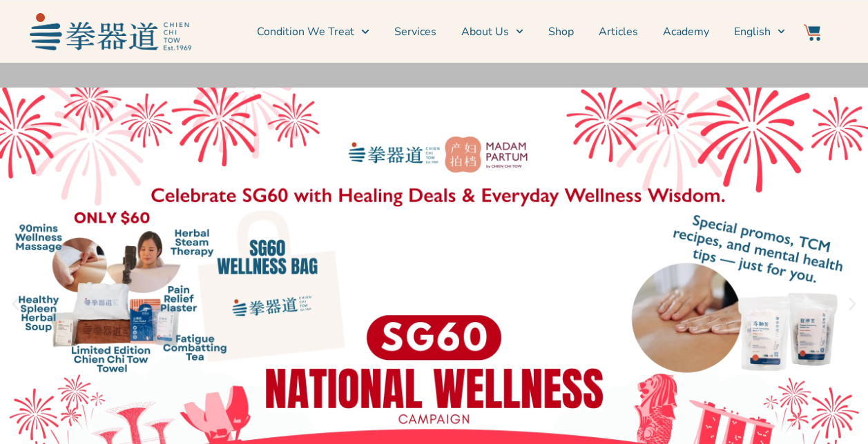 This screenshot has width=868, height=444. What do you see at coordinates (492, 32) in the screenshot?
I see `a: About Us` at bounding box center [492, 32].